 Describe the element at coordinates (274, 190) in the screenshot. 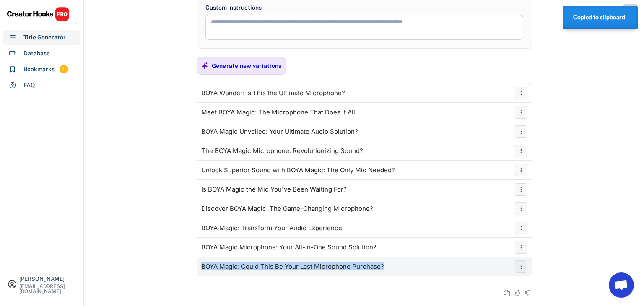

I see `div: Is BOYA Magic the Mic You've Been Waiting For?` at that location.